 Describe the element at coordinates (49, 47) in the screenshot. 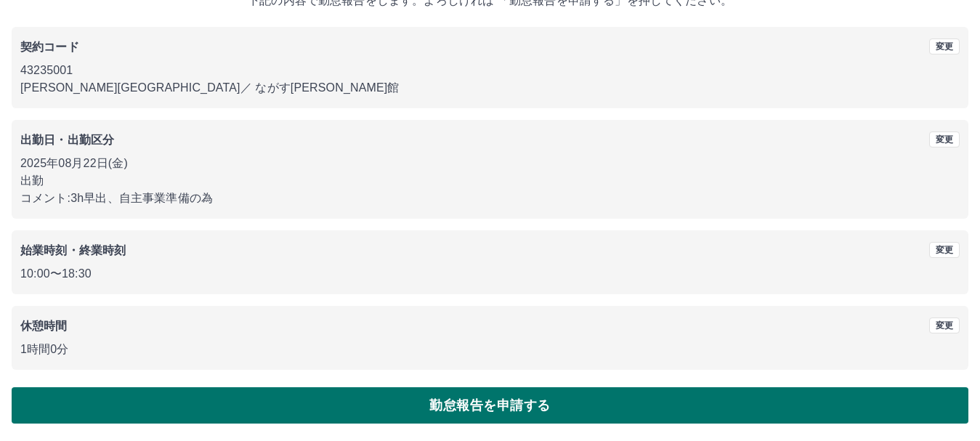

I see `b: 契約コード` at that location.